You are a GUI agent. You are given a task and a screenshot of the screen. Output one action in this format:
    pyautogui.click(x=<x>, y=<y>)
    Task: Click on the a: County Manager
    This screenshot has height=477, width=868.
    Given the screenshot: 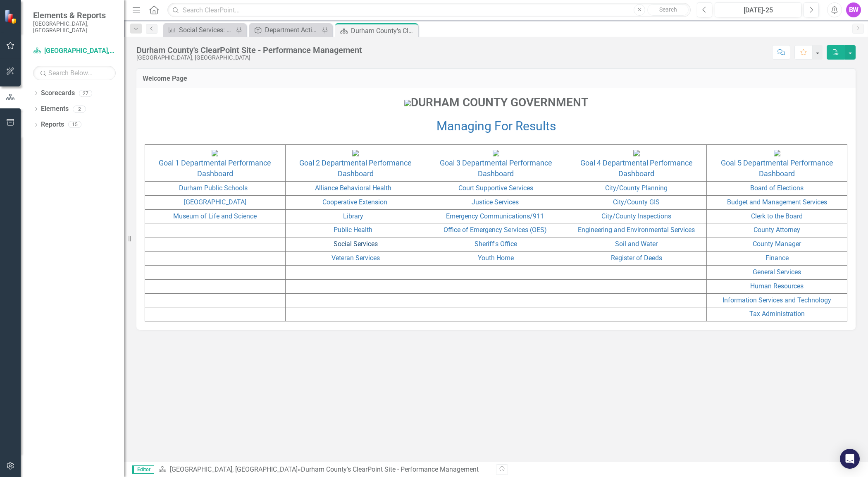 What is the action you would take?
    pyautogui.click(x=777, y=244)
    